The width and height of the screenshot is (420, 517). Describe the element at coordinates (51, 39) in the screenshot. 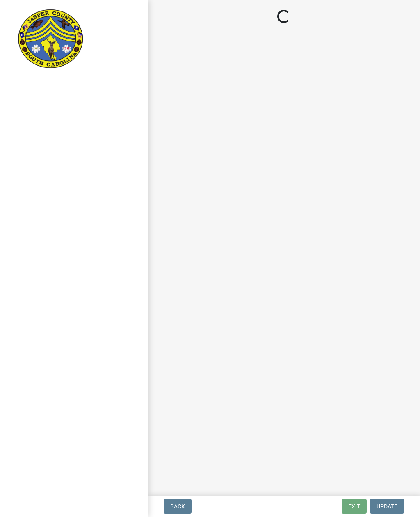

I see `img: Jasper County, South Carolina` at that location.